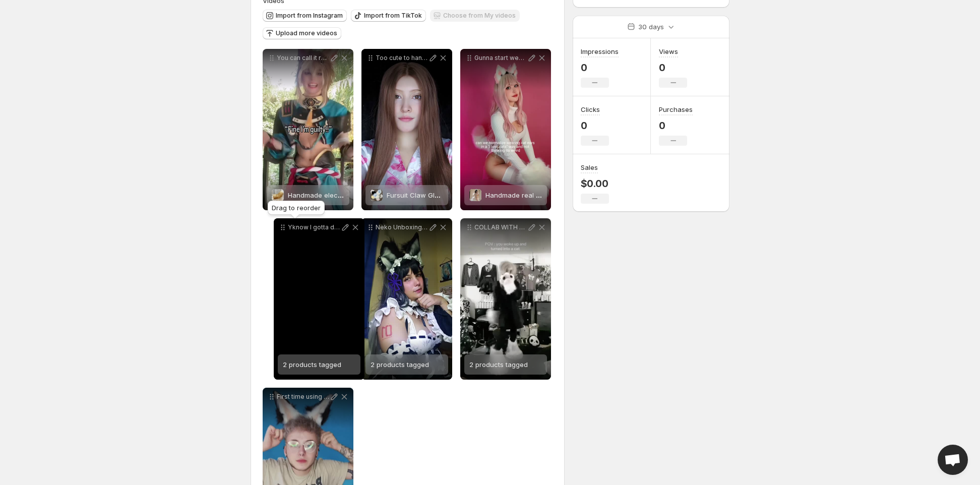 The image size is (980, 485). Describe the element at coordinates (595, 183) in the screenshot. I see `p: $0.00` at that location.